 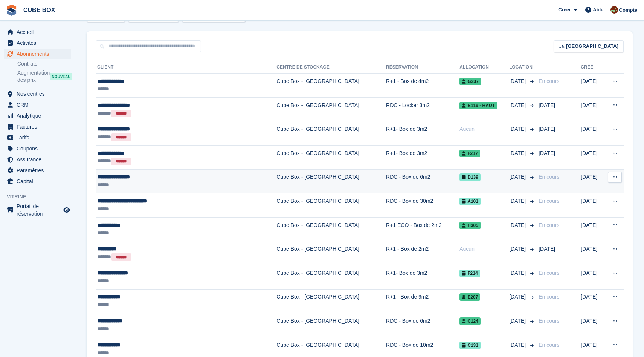 What do you see at coordinates (470, 201) in the screenshot?
I see `span: A101` at bounding box center [470, 201].